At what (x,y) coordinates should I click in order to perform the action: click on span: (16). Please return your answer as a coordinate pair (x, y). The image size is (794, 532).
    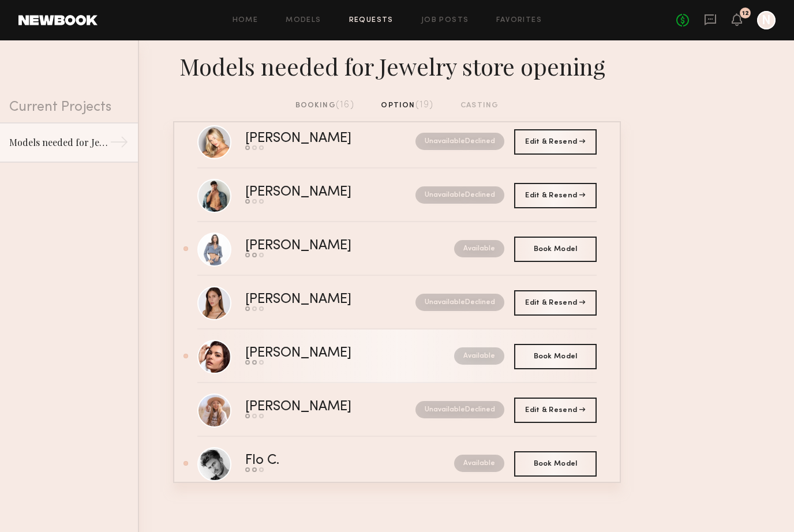
    Looking at the image, I should click on (346, 105).